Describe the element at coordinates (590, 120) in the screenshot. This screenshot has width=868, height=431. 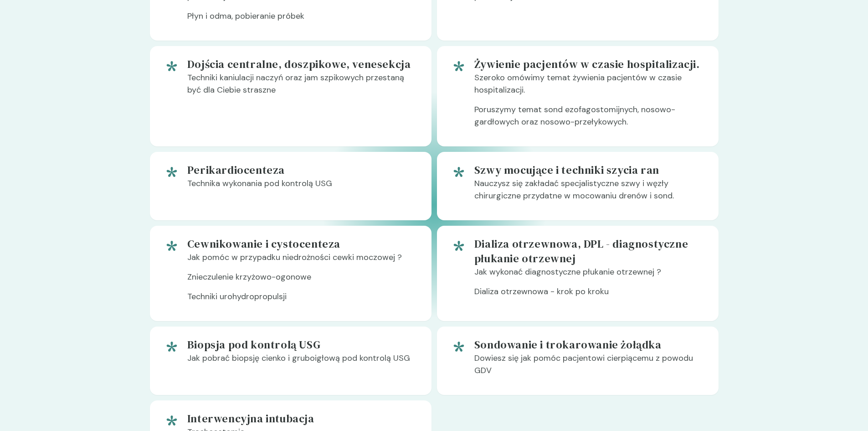
I see `p: Poruszymy temat sond ezofagostomijnych, nosowo-gardłowych oraz nosowo-przełykowych.` at that location.